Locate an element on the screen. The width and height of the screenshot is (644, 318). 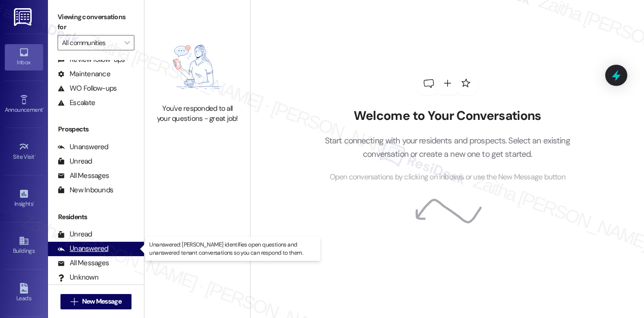
div: Unknown is located at coordinates (78, 277).